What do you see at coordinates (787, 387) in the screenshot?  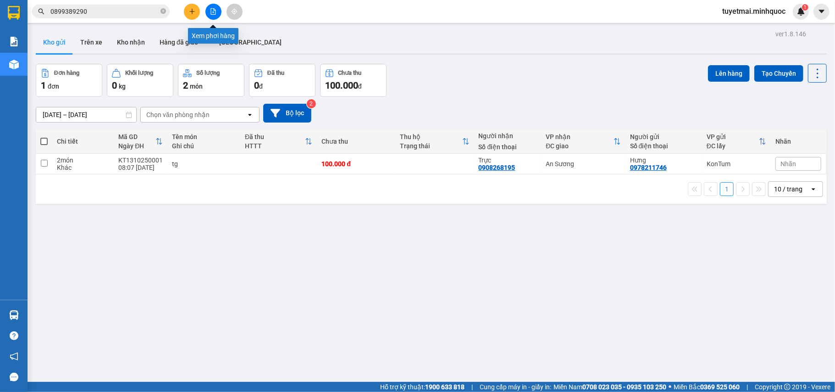 I see `span: copyright` at bounding box center [787, 387].